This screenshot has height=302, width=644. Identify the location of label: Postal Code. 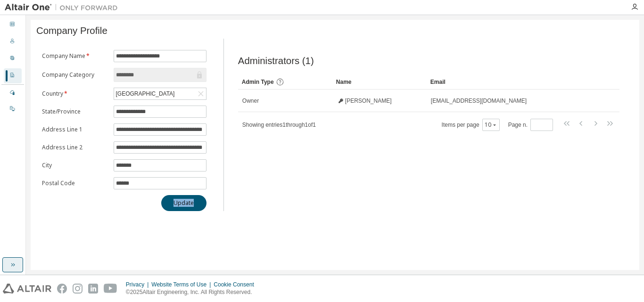
(75, 183).